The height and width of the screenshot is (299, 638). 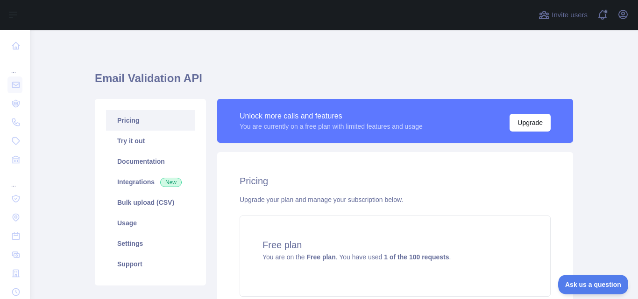 What do you see at coordinates (150, 223) in the screenshot?
I see `a: Usage` at bounding box center [150, 223].